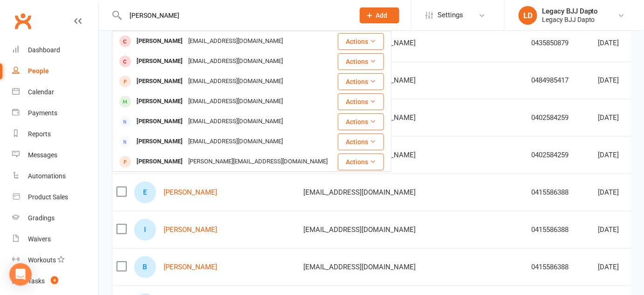  I want to click on a: Clubworx, so click(23, 21).